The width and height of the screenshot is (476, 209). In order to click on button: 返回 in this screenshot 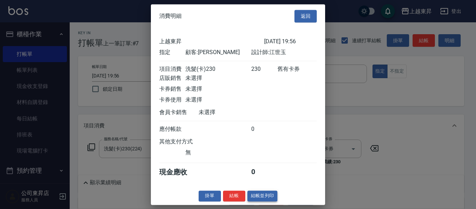, I will do `click(306, 16)`.